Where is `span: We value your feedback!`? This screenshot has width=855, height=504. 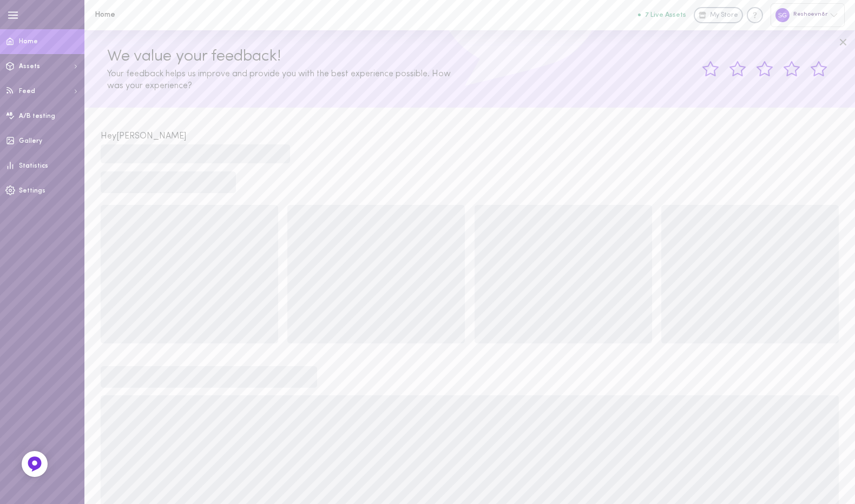
span: We value your feedback! is located at coordinates (194, 56).